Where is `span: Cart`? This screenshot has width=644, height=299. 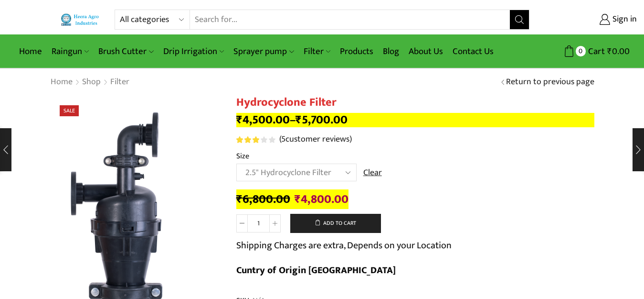 span: Cart is located at coordinates (596, 51).